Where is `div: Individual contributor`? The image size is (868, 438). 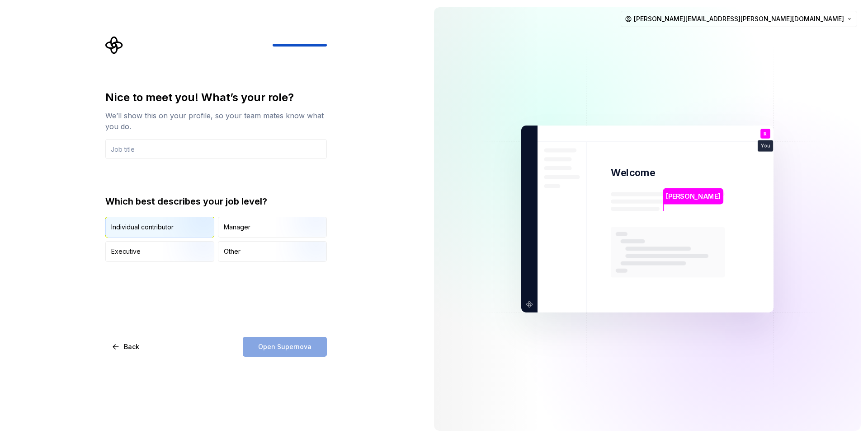 div: Individual contributor is located at coordinates (143, 227).